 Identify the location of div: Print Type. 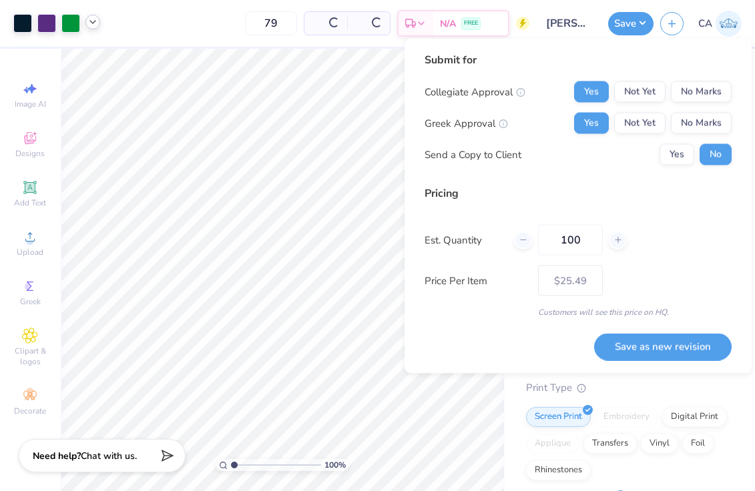
(627, 388).